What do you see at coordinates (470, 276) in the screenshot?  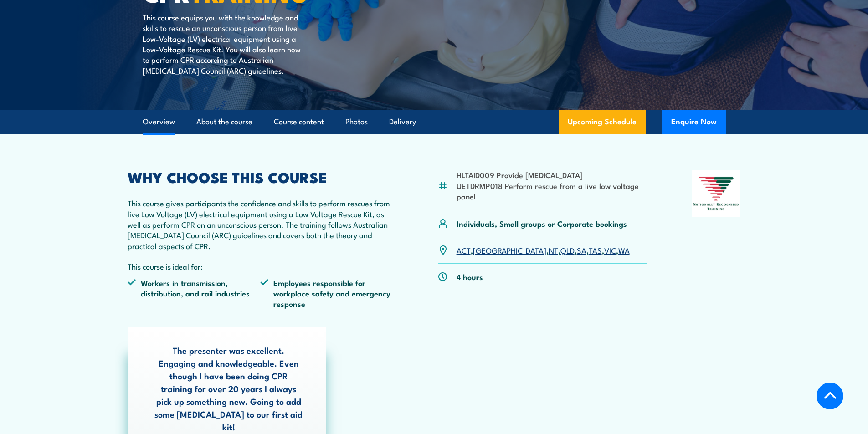 I see `p: 4 hours` at bounding box center [470, 276].